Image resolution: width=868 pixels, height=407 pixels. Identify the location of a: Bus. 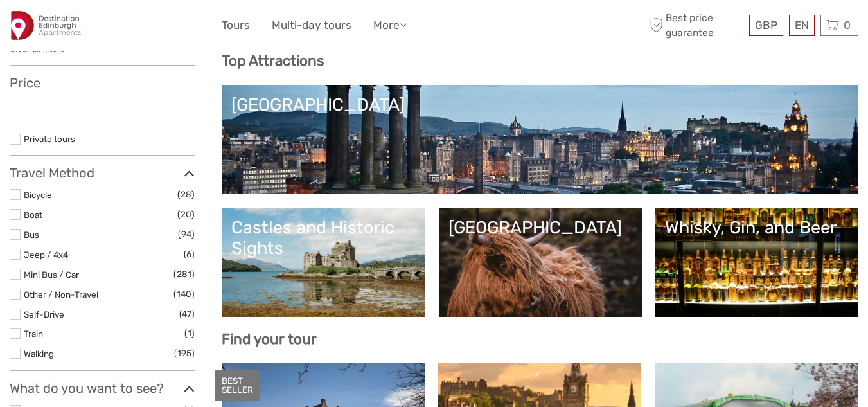
(31, 235).